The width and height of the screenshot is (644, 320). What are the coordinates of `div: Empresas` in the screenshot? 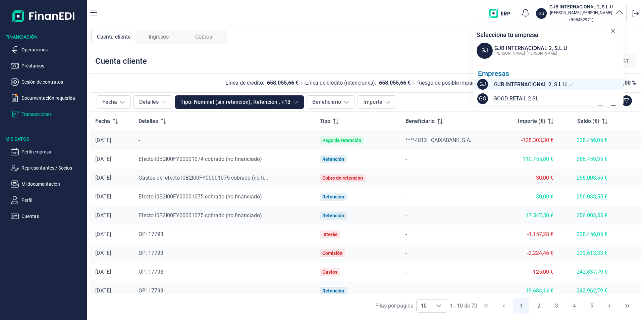 It's located at (551, 74).